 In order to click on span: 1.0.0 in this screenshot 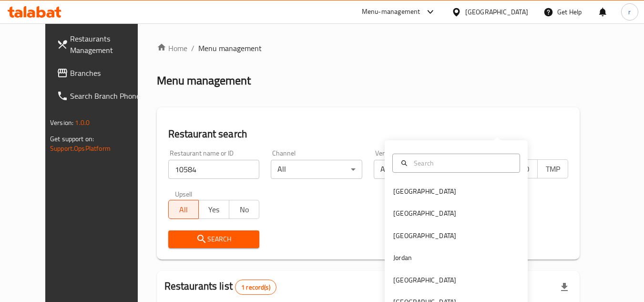, I will do `click(82, 122)`.